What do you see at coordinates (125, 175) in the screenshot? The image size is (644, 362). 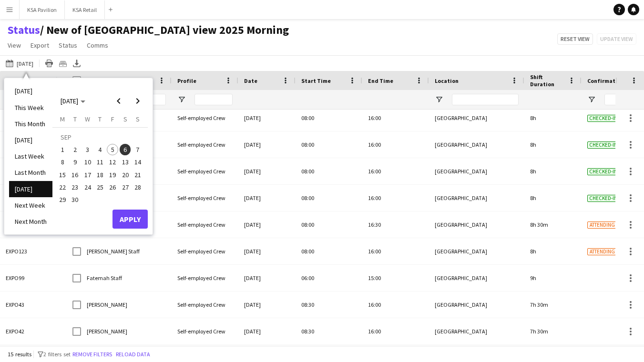 I see `button: 20-09-2025` at bounding box center [125, 175].